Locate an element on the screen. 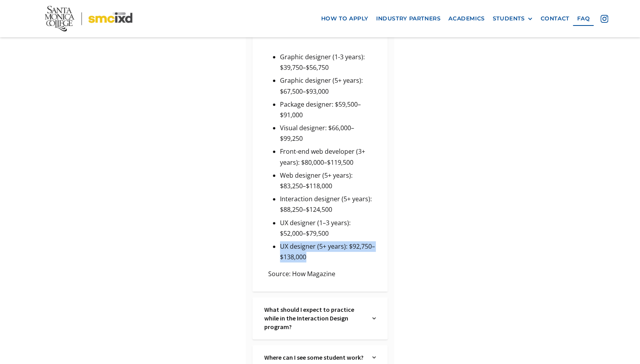 The height and width of the screenshot is (364, 640). li: Graphic designer (5+ years): $67,500–$93,000 is located at coordinates (328, 86).